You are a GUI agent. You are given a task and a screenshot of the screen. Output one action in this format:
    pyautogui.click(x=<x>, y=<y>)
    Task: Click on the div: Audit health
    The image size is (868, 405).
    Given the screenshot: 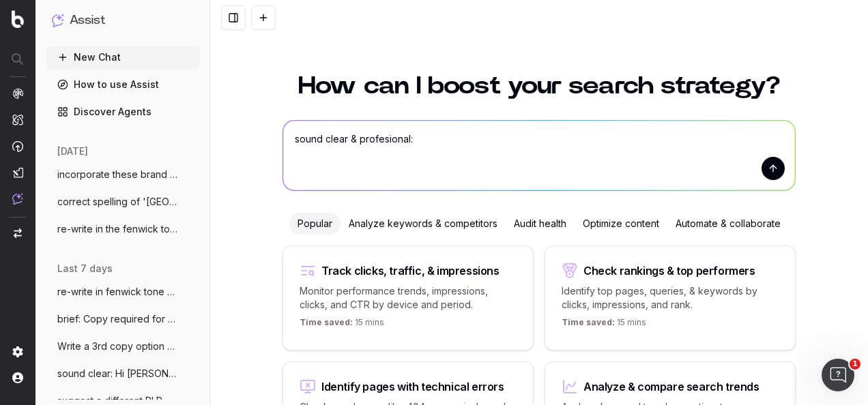 What is the action you would take?
    pyautogui.click(x=540, y=223)
    